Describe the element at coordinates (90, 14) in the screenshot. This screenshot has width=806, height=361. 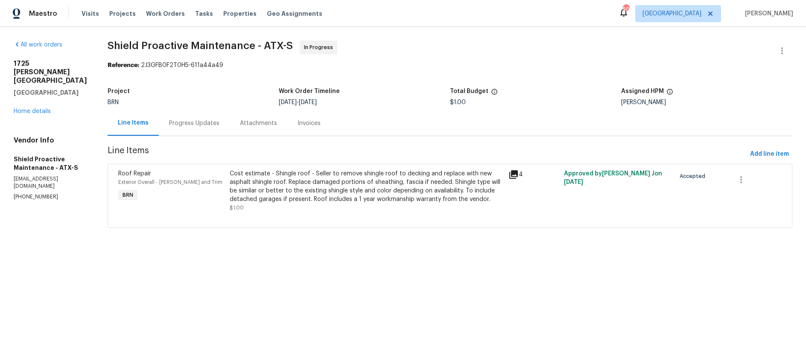
I see `span: Visits` at that location.